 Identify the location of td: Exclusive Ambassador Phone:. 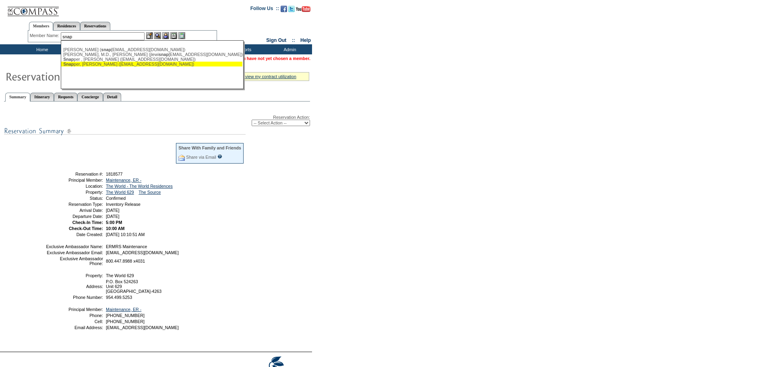
(74, 261).